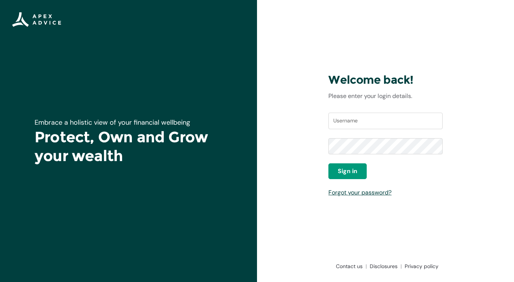  I want to click on h1: Protect, Own and Grow your wealth, so click(128, 147).